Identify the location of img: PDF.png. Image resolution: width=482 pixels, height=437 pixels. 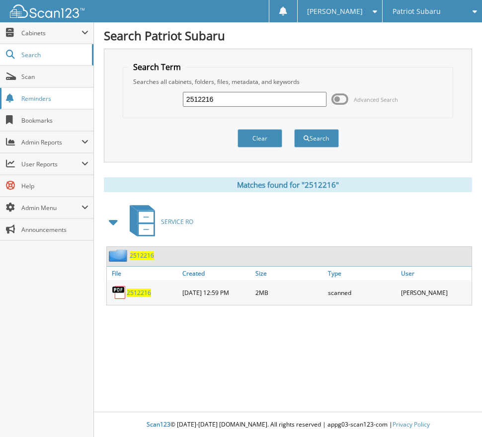
(119, 293).